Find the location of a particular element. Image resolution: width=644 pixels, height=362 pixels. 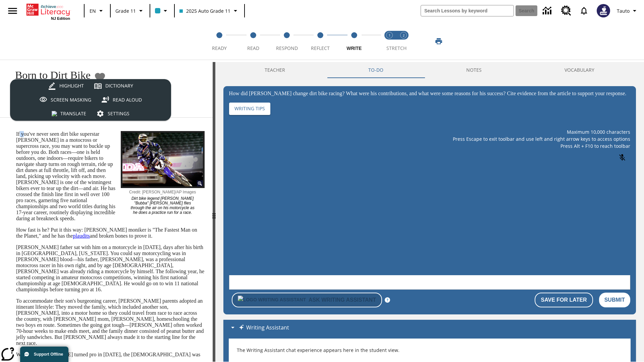

a: Resource Center, Will open in new tab is located at coordinates (566, 11).